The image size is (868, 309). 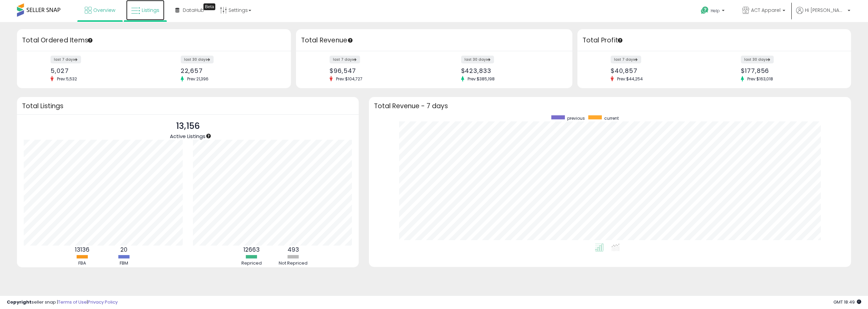 I want to click on span: Prev: 21,396, so click(x=198, y=79).